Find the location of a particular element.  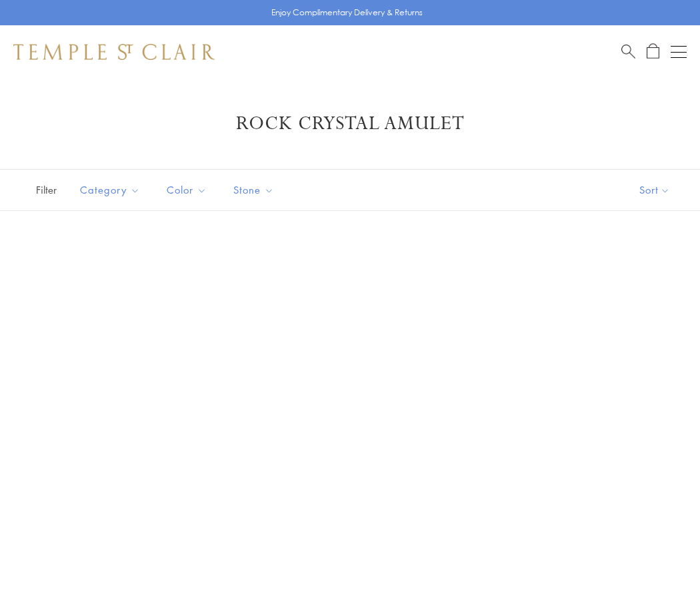

span: Category is located at coordinates (111, 190).